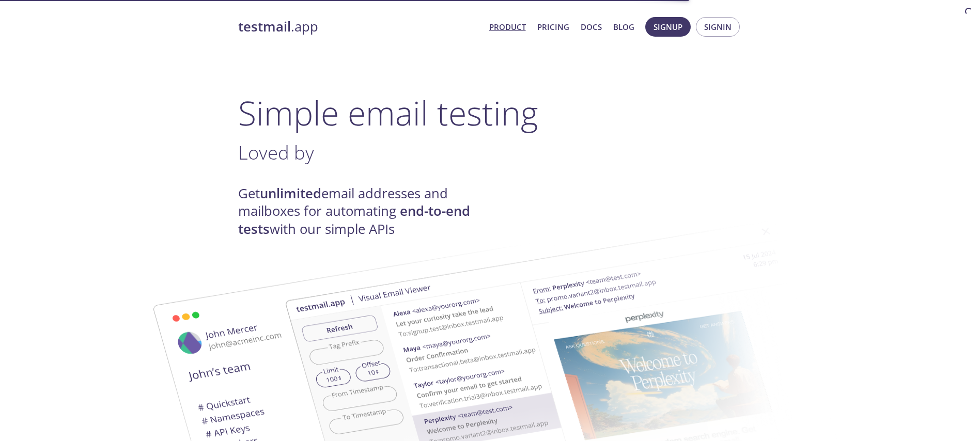  Describe the element at coordinates (360, 27) in the screenshot. I see `a: testmail.app` at that location.